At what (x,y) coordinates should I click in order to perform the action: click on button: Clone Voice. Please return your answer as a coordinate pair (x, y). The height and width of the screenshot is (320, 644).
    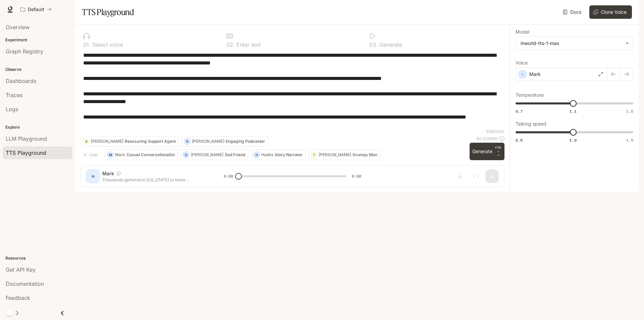
    Looking at the image, I should click on (611, 12).